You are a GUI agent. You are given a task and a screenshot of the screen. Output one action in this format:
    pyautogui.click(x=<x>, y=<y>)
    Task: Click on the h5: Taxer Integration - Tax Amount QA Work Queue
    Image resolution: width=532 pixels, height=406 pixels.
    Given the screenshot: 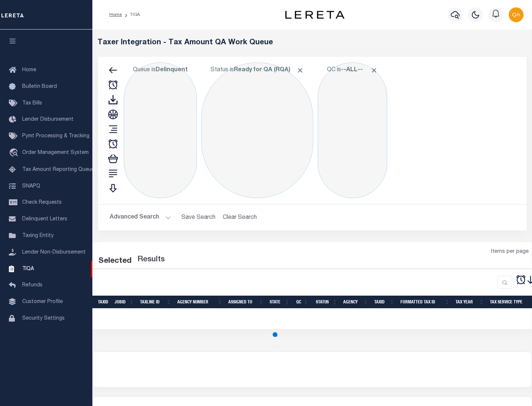 What is the action you would take?
    pyautogui.click(x=312, y=43)
    